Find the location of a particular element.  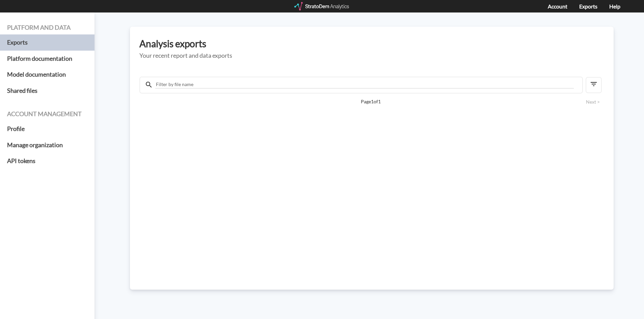

a: Platform documentation is located at coordinates (47, 59).